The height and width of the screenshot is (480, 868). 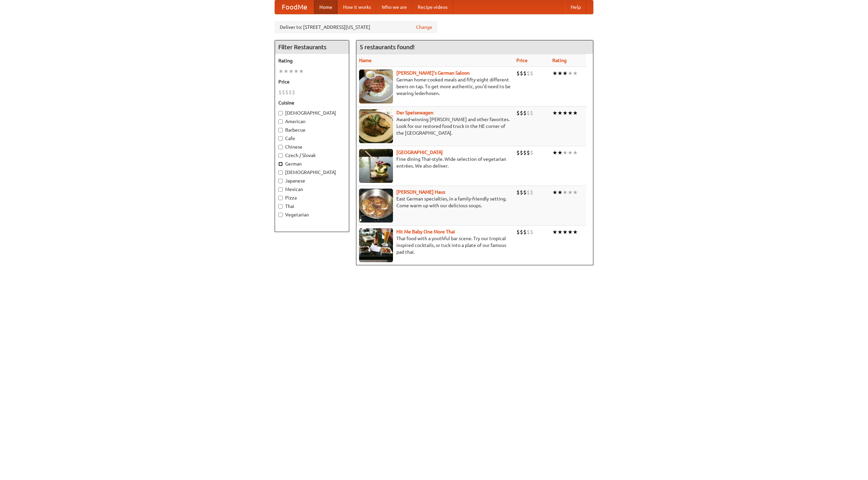 What do you see at coordinates (376, 166) in the screenshot?
I see `img: satay.jpg` at bounding box center [376, 166].